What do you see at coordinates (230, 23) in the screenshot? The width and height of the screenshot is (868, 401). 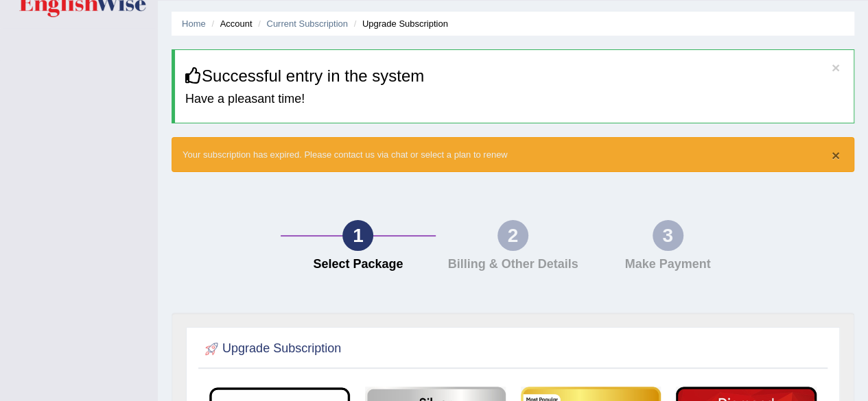 I see `li: Account` at bounding box center [230, 23].